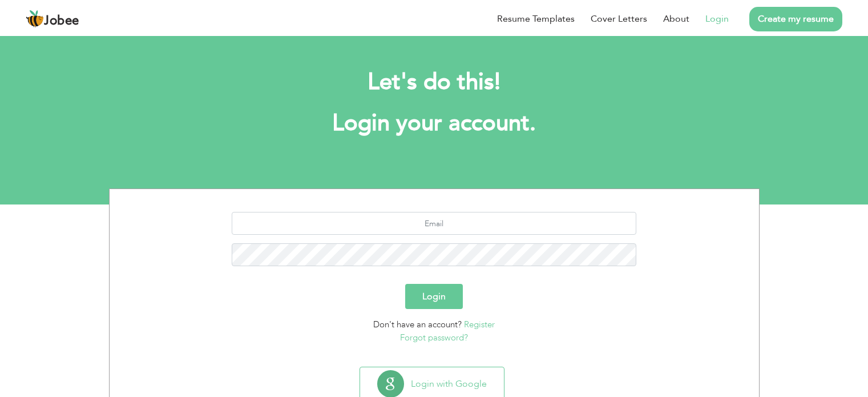 This screenshot has width=868, height=397. What do you see at coordinates (53, 19) in the screenshot?
I see `a: Jobee` at bounding box center [53, 19].